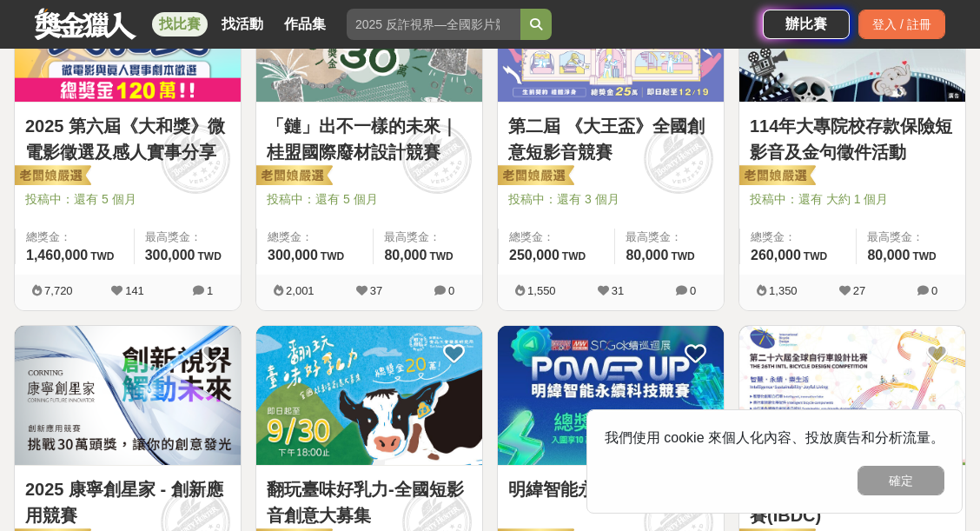 This screenshot has width=980, height=531. Describe the element at coordinates (806, 24) in the screenshot. I see `div: 辦比賽` at that location.